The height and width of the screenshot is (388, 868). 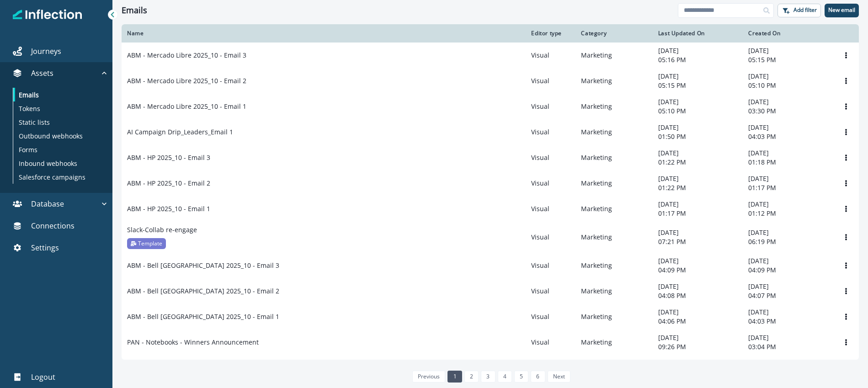 What do you see at coordinates (193, 342) in the screenshot?
I see `p: PAN - Notebooks - Winners Announcement` at bounding box center [193, 342].